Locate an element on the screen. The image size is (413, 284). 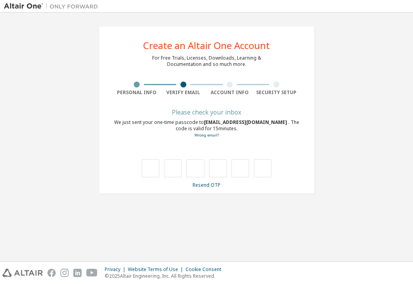
div: For Free Trials, Licenses, Downloads, Learning & Documentation and so much more. is located at coordinates (207, 61).